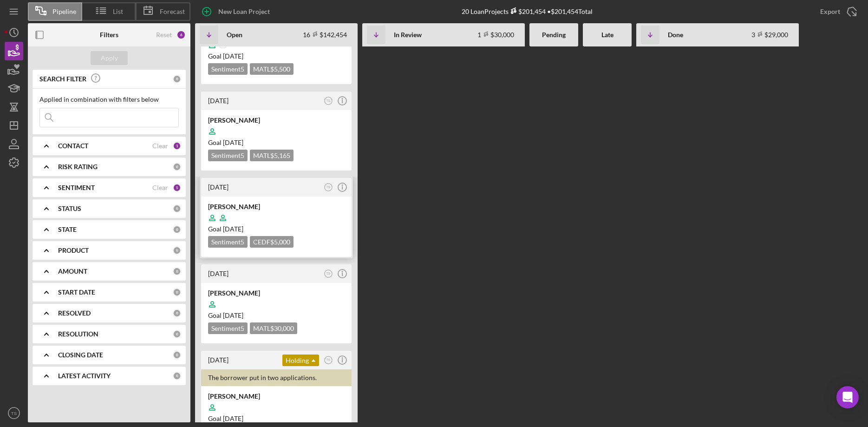 This screenshot has height=427, width=868. What do you see at coordinates (837, 12) in the screenshot?
I see `button: Export` at bounding box center [837, 12].